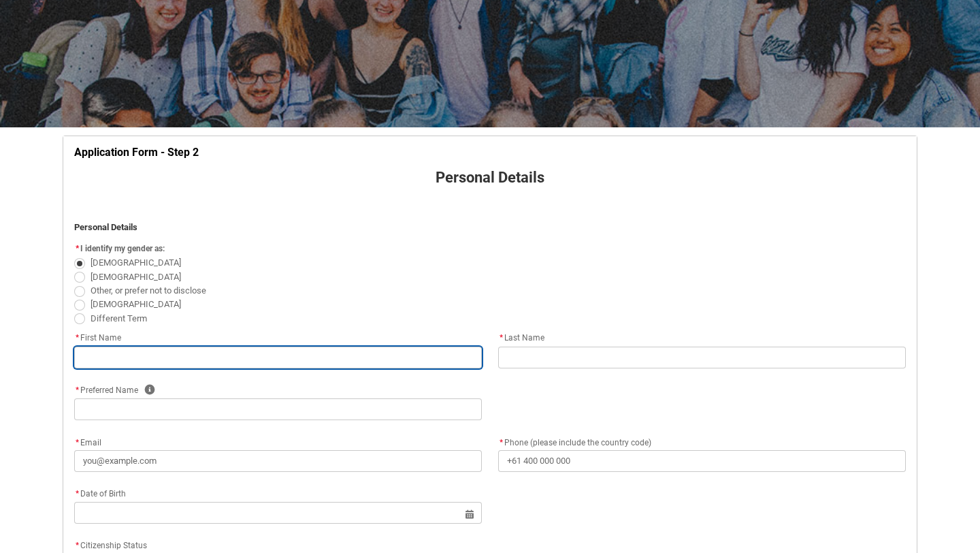 This screenshot has height=553, width=980. I want to click on span: Different Term, so click(118, 318).